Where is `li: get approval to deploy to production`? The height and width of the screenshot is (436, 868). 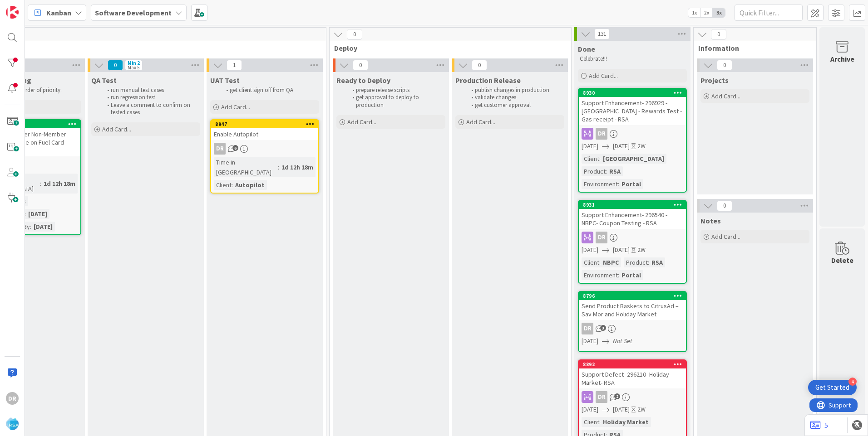
li: get approval to deploy to production is located at coordinates (395, 101).